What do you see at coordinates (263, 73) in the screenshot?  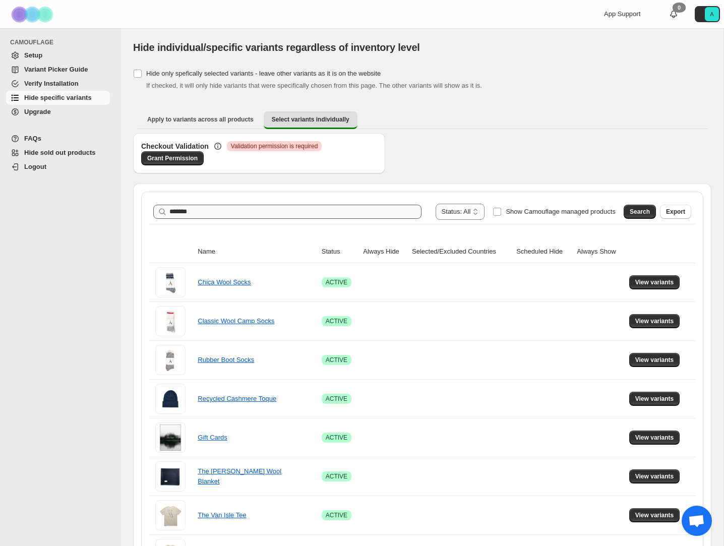 I see `span: Hide only spefically selected variants - leave other variants as it is on the website` at bounding box center [263, 73].